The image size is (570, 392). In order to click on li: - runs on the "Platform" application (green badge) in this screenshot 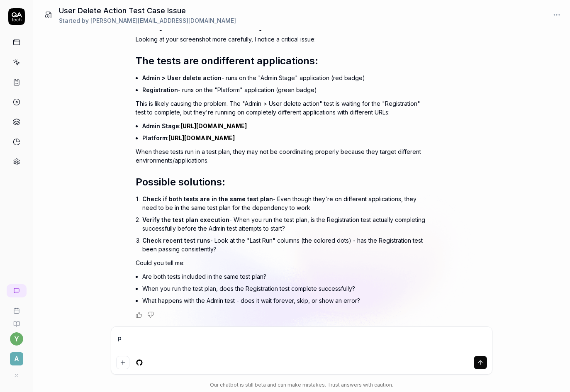, I will do `click(284, 89)`.